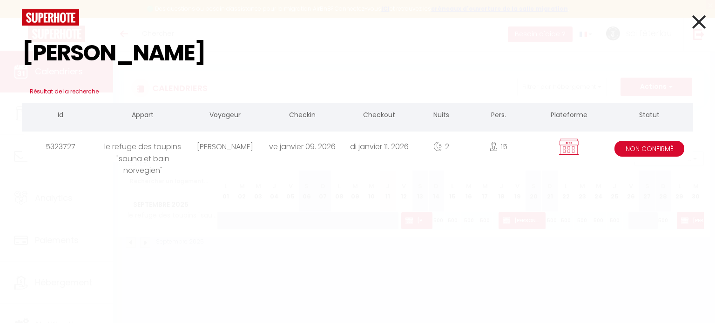 The width and height of the screenshot is (715, 323). What do you see at coordinates (441, 147) in the screenshot?
I see `div: 2` at bounding box center [441, 147].